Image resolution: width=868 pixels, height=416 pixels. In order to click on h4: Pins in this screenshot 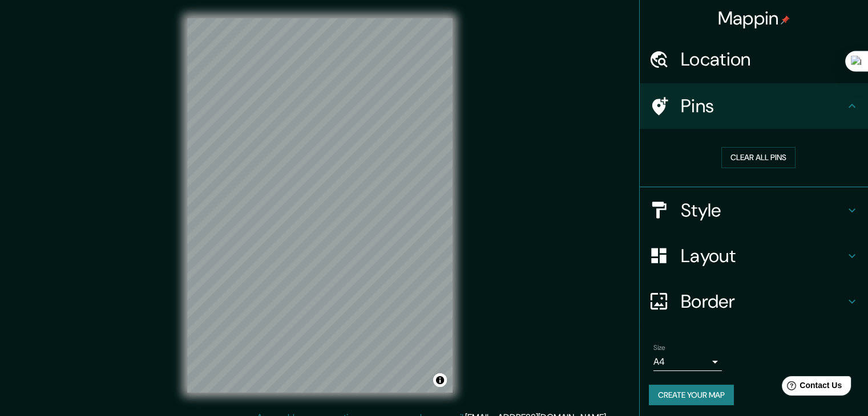, I will do `click(763, 106)`.